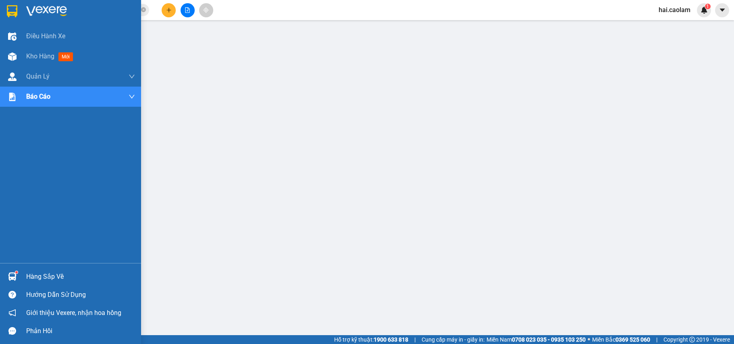 The height and width of the screenshot is (344, 734). I want to click on span: notification, so click(12, 313).